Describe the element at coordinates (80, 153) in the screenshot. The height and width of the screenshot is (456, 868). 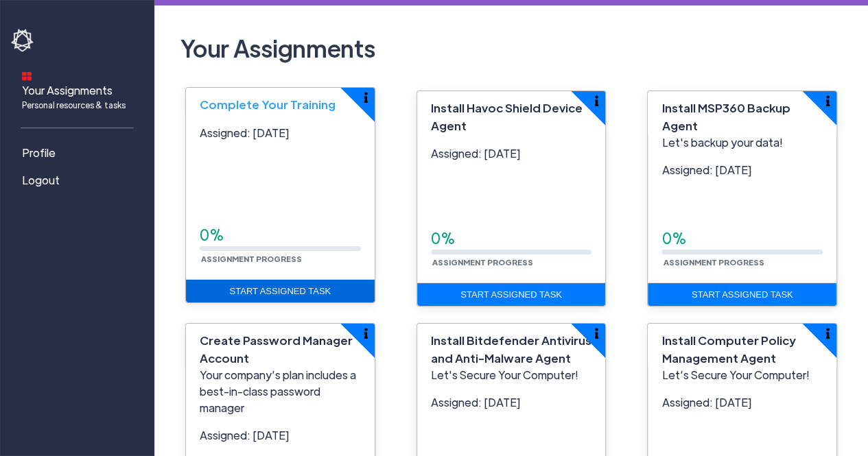
I see `a: Profile` at that location.